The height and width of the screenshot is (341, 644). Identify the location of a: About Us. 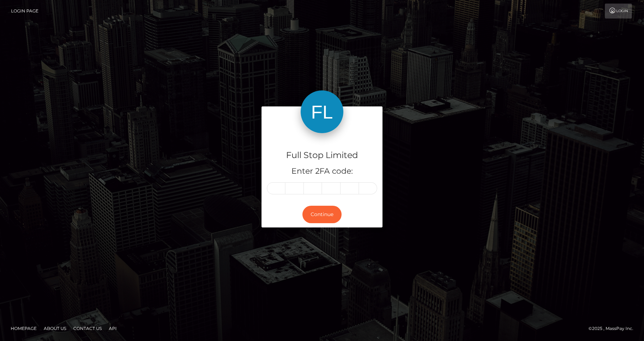
(55, 328).